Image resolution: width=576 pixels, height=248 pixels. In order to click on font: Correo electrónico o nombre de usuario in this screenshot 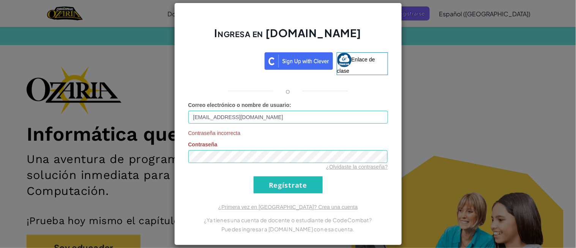, I will do `click(239, 105)`.